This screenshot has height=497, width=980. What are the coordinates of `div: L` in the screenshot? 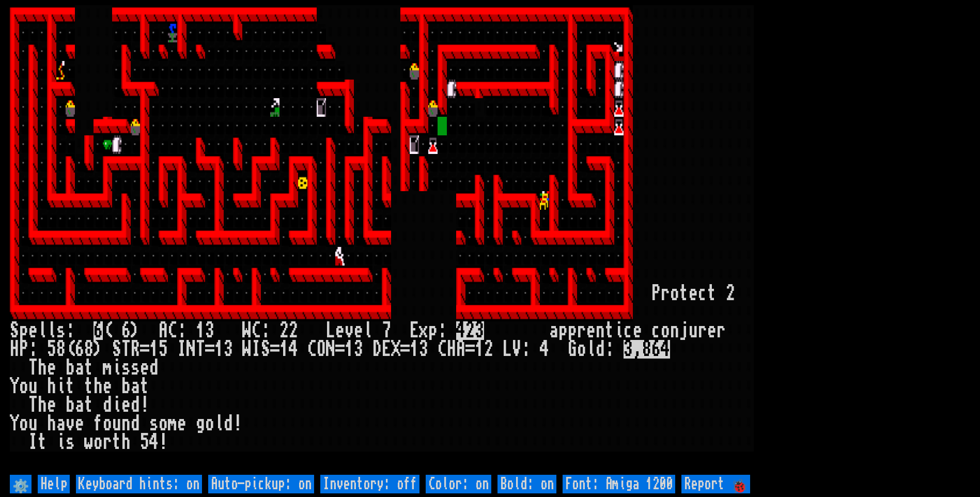 It's located at (507, 349).